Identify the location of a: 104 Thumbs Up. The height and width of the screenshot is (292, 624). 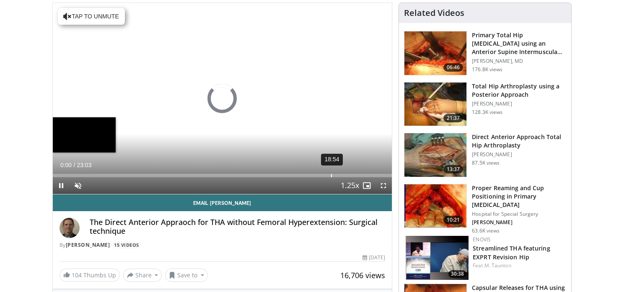
(90, 275).